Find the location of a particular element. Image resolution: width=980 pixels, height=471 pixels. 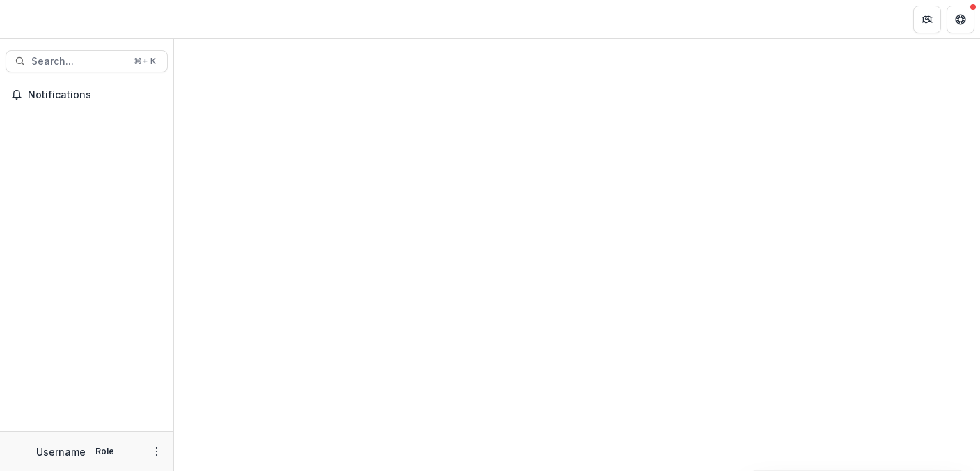

button: Search... is located at coordinates (86, 61).